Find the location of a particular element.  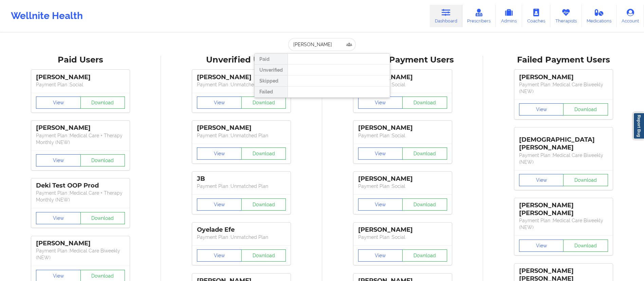

div: Failed is located at coordinates (271, 92).